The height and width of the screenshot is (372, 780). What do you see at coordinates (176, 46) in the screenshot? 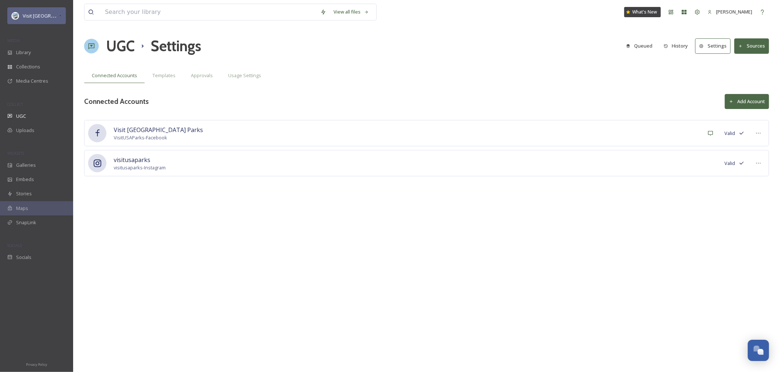
I see `h1: Settings` at bounding box center [176, 46].